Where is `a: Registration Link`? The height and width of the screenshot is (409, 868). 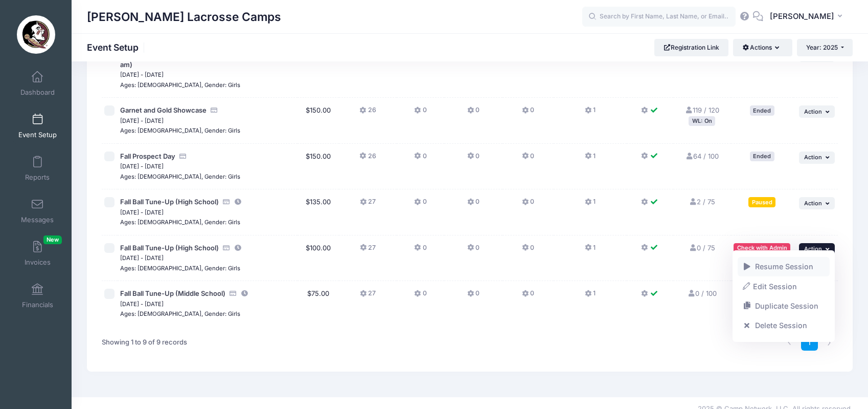 a: Registration Link is located at coordinates (691, 47).